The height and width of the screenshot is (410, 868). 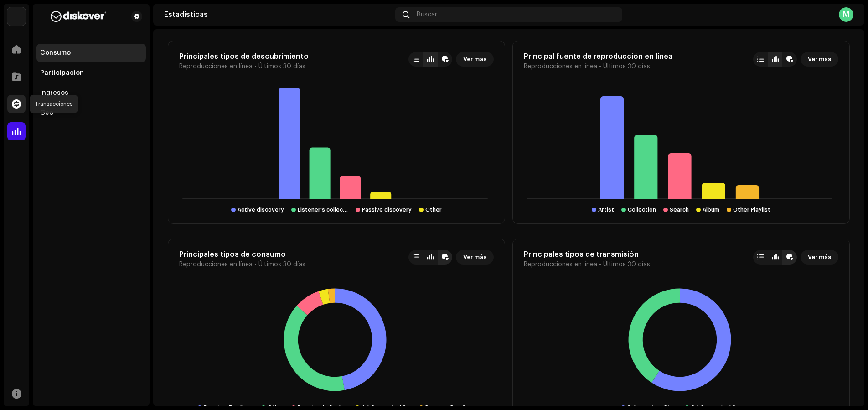 I want to click on div: Principales tipos de consumo, so click(x=242, y=255).